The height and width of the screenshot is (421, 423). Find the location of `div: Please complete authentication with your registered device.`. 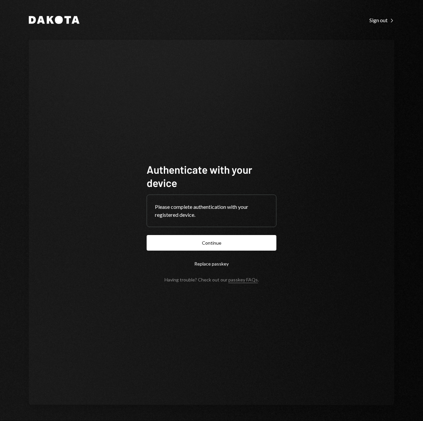

div: Please complete authentication with your registered device. is located at coordinates (212, 211).